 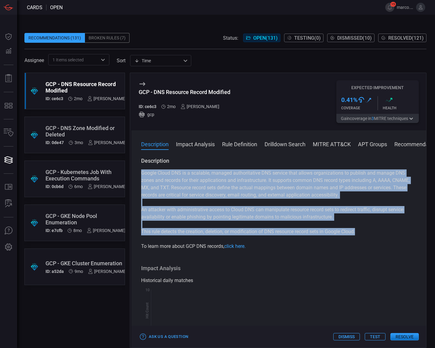 I want to click on span: Assignee, so click(x=34, y=60).